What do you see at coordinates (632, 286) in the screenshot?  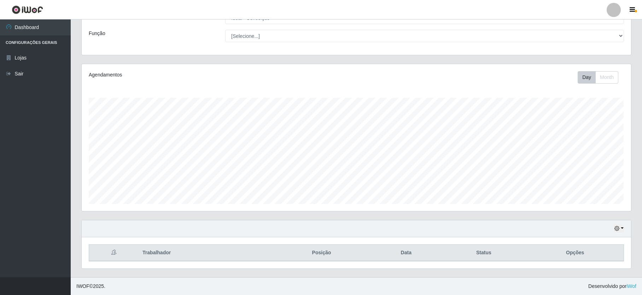 I see `a: iWof` at bounding box center [632, 286].